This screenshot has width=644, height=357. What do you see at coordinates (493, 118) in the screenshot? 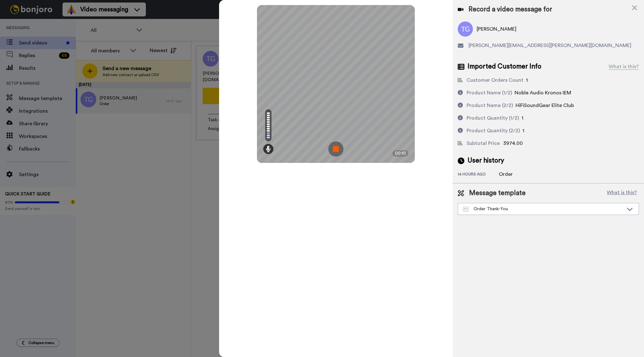
I see `div: Product Quantity (1/2)` at bounding box center [493, 118].